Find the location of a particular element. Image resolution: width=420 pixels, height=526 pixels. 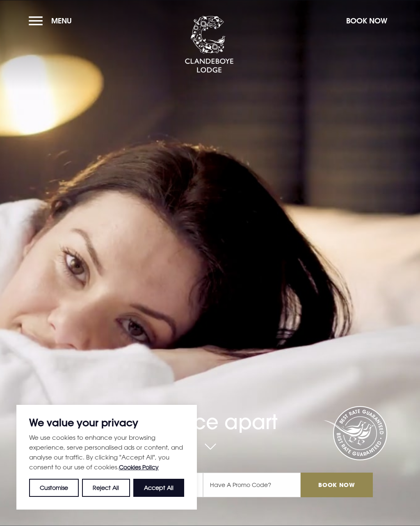

img: Clandeboye Lodge is located at coordinates (209, 45).